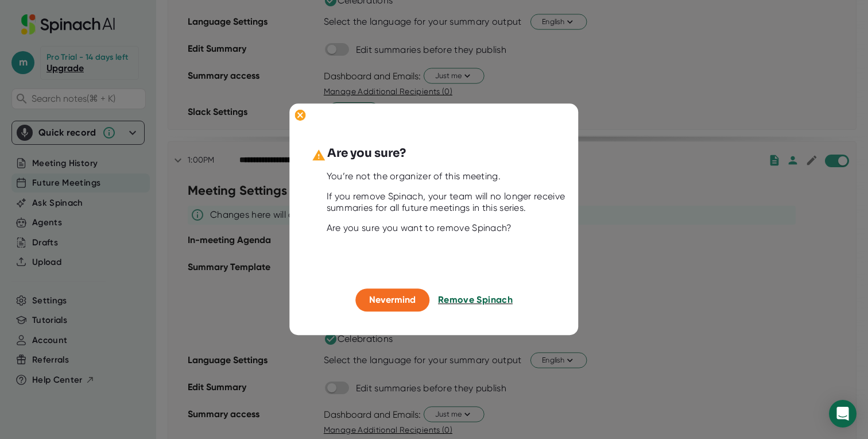  I want to click on div: Open Intercom Messenger, so click(843, 414).